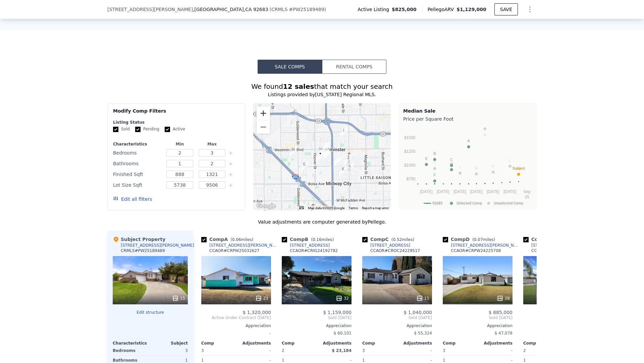  Describe the element at coordinates (423, 299) in the screenshot. I see `div: 11` at that location.